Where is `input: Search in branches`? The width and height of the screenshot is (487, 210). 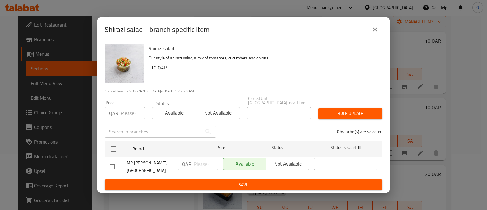 input: Search in branches is located at coordinates (154, 132).